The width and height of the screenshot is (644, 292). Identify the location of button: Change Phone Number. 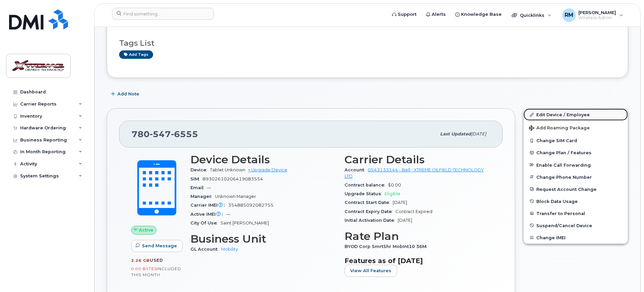
(575, 177).